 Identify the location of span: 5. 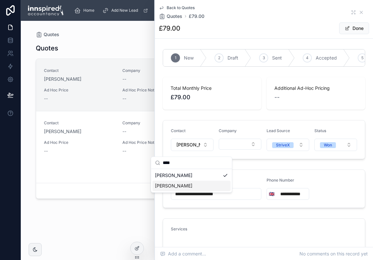
(362, 58).